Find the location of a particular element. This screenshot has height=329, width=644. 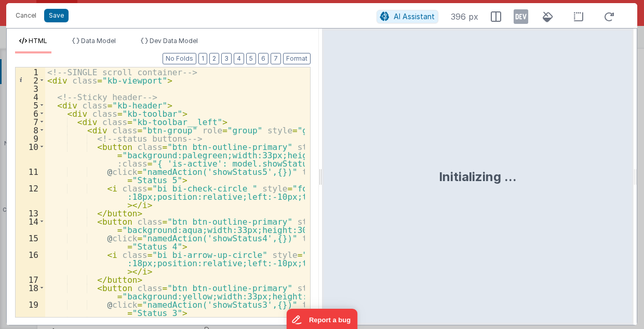

div: 18 is located at coordinates (30, 291).